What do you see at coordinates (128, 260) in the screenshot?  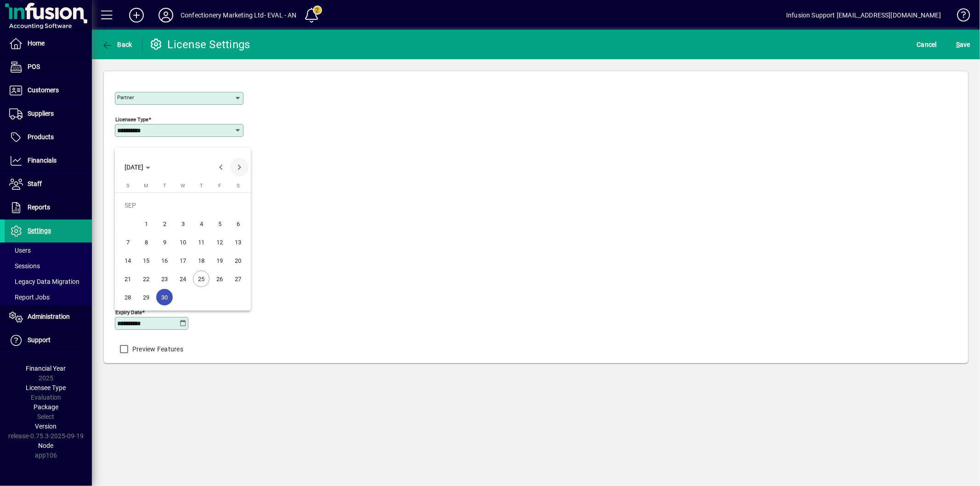 I see `span: 14` at bounding box center [128, 260].